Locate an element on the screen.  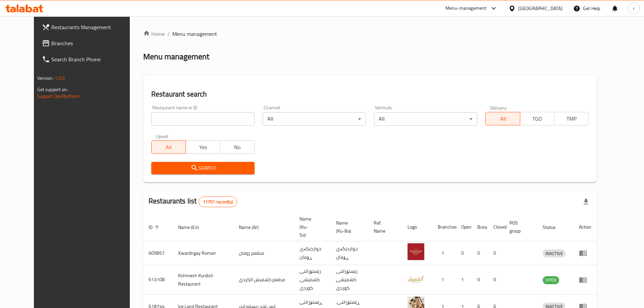
span: No is located at coordinates (238, 147).